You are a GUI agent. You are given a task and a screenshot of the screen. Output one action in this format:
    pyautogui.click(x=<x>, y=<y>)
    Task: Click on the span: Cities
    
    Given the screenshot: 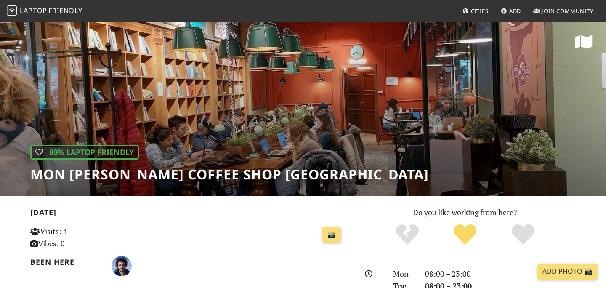 What is the action you would take?
    pyautogui.click(x=480, y=11)
    